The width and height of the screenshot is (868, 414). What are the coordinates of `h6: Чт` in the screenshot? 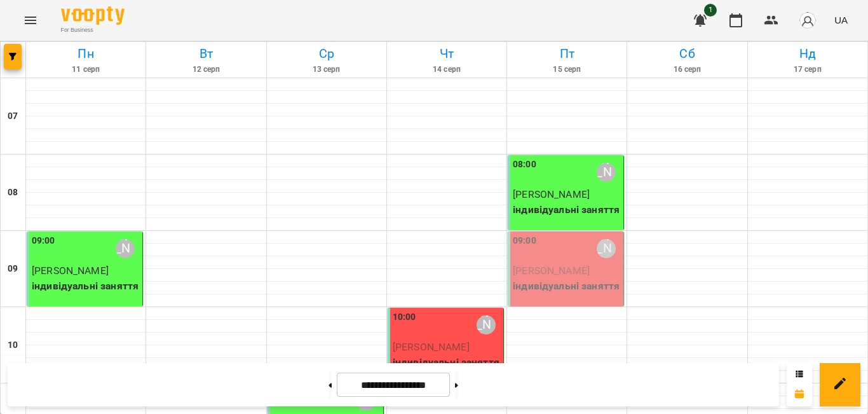 It's located at (446, 54).